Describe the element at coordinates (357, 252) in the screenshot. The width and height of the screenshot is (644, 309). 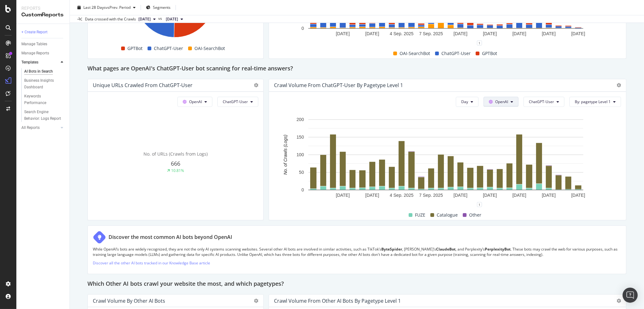
I see `p: While OpenAI’s bots are widely recognized, they are not the only AI systems scanning websites. Se...` at that location.